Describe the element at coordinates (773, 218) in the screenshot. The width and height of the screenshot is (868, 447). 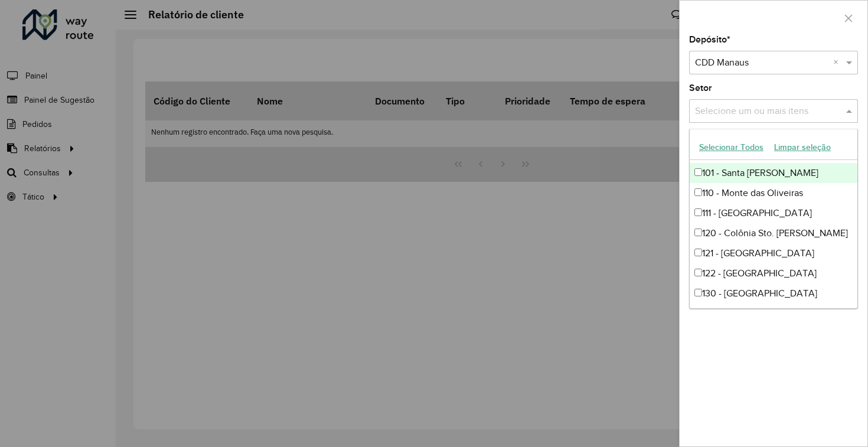
I see `ng-dropdown-panel: Options list` at that location.